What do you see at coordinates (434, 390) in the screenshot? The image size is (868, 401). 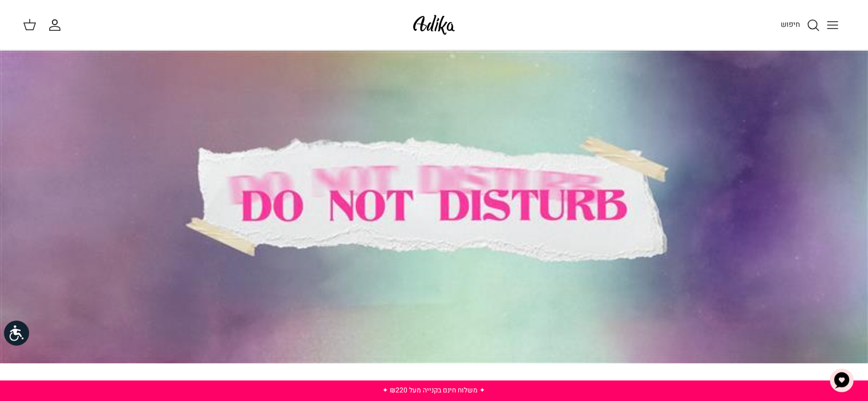 I see `a: ✦ משלוח חינם בקנייה מעל ₪220 ✦` at bounding box center [434, 390].